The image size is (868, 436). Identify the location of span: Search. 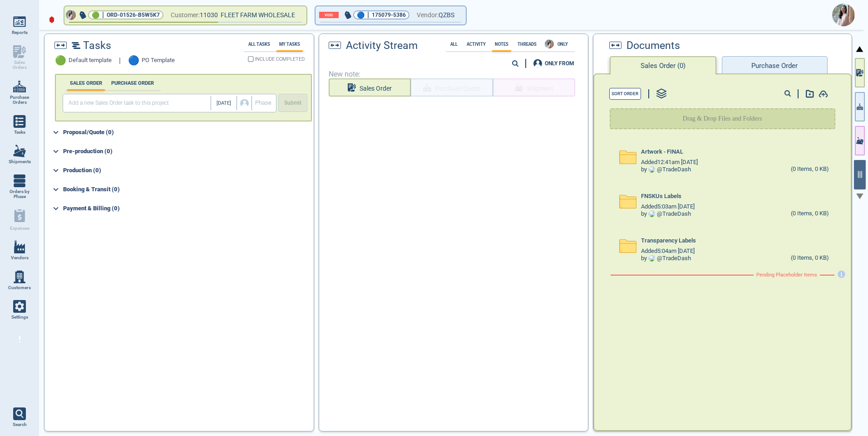
(20, 425).